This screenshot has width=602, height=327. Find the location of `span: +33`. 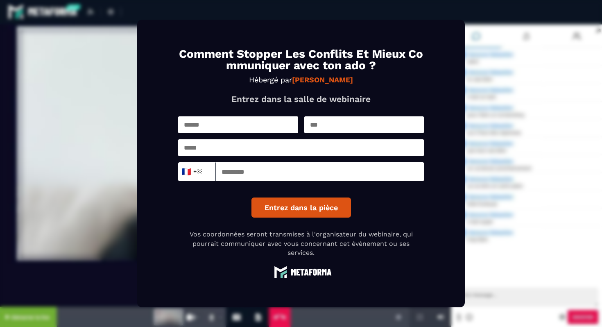

span: +33 is located at coordinates (192, 172).